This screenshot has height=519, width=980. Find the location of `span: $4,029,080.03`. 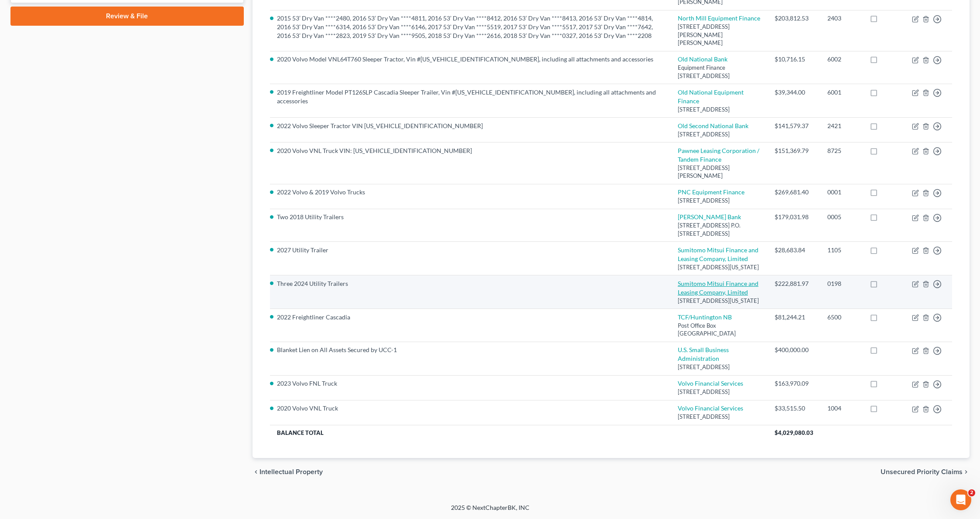

span: $4,029,080.03 is located at coordinates (793, 433).